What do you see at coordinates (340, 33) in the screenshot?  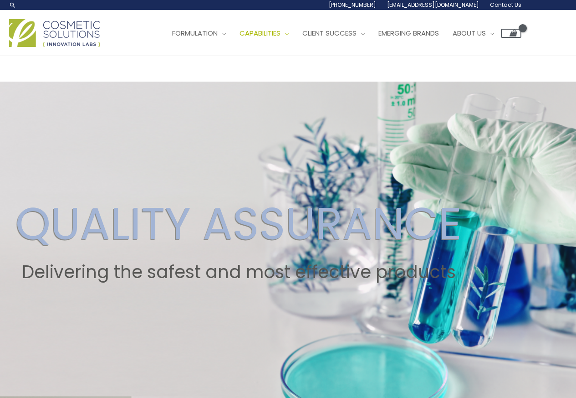 I see `nav: Site Navigation` at bounding box center [340, 33].